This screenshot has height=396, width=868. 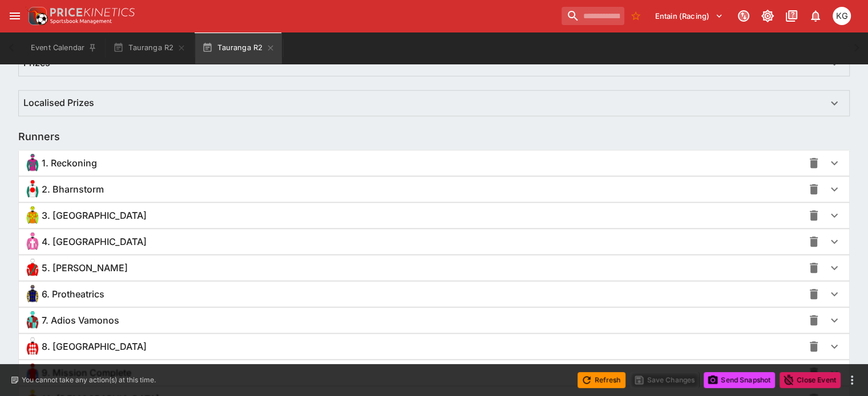 I want to click on button: Event Calendar, so click(x=64, y=48).